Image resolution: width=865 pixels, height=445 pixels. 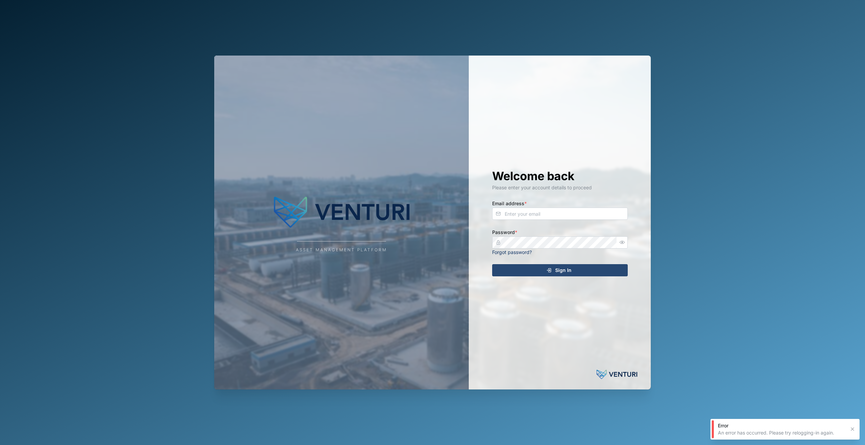 I want to click on label: Password, so click(x=505, y=233).